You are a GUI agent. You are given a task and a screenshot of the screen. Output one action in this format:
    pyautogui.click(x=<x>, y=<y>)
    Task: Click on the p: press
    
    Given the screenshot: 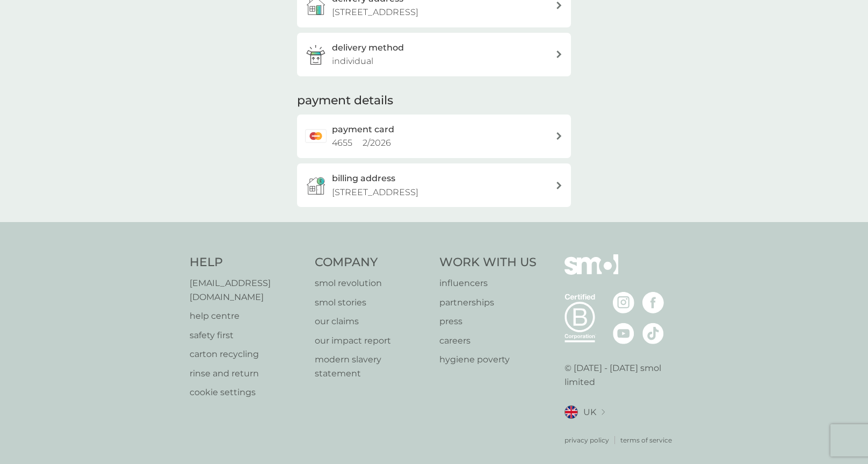 What is the action you would take?
    pyautogui.click(x=487, y=321)
    